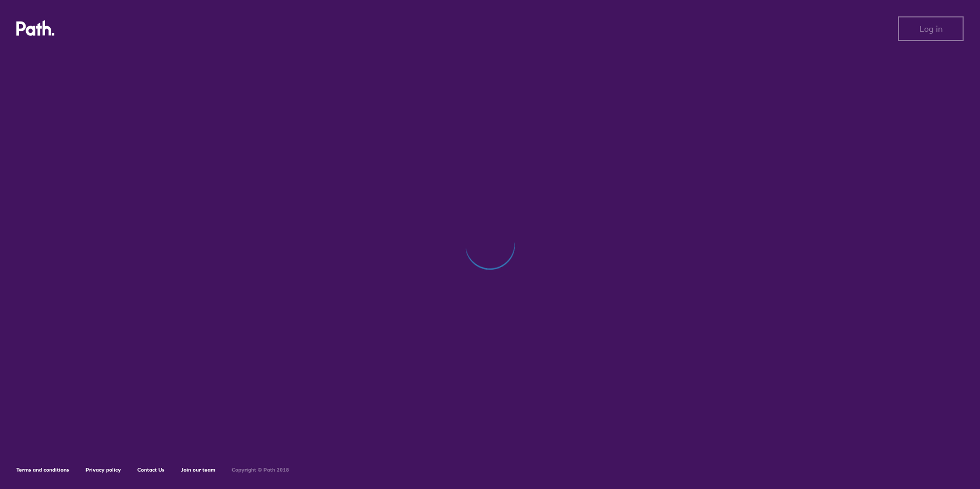  What do you see at coordinates (930, 28) in the screenshot?
I see `span: Log in` at bounding box center [930, 28].